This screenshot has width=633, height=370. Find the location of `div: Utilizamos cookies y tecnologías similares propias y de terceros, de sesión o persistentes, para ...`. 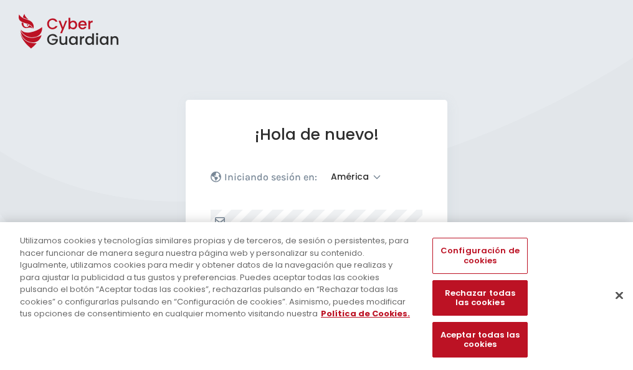

div: Utilizamos cookies y tecnologías similares propias y de terceros, de sesión o persistentes, para ... is located at coordinates (217, 277).